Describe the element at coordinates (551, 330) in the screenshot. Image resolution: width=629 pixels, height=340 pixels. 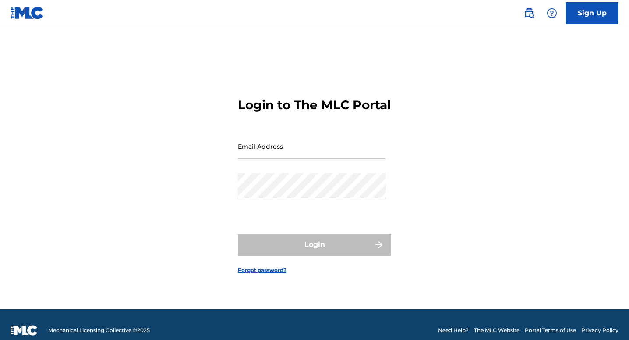
I see `a: Portal Terms of Use` at that location.